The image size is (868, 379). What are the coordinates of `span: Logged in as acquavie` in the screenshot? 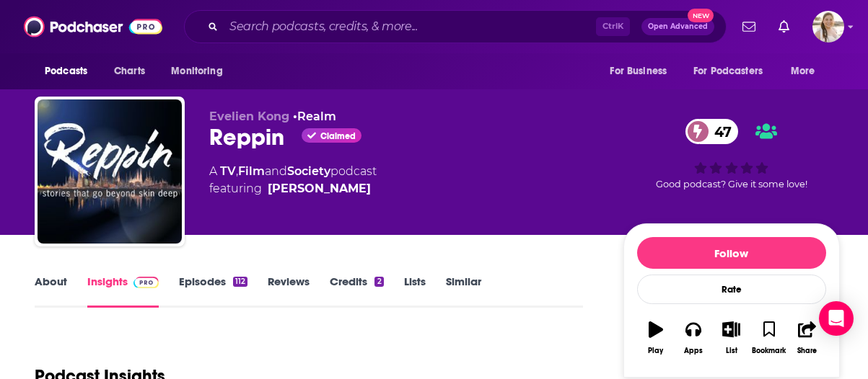 It's located at (829, 26).